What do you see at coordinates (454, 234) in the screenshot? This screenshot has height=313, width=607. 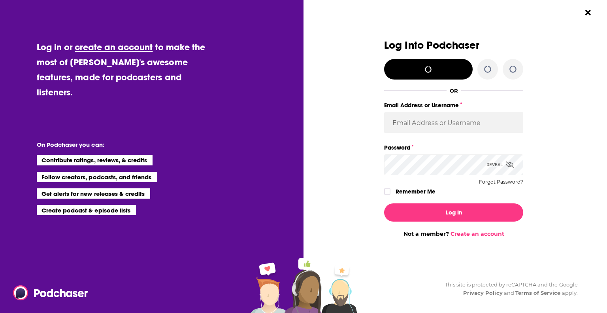 I see `div: Not a member?` at bounding box center [454, 234].